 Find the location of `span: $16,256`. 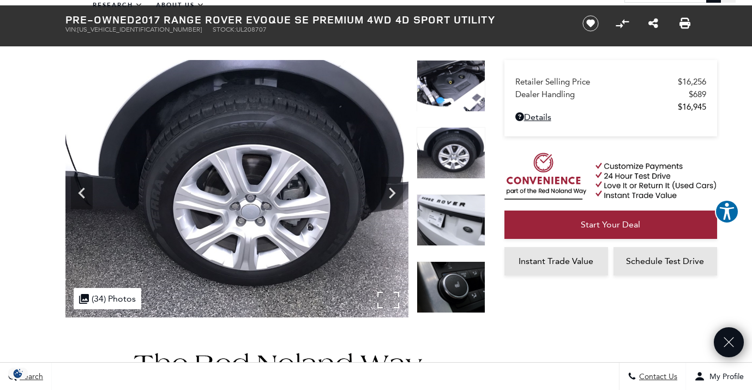

span: $16,256 is located at coordinates (692, 82).